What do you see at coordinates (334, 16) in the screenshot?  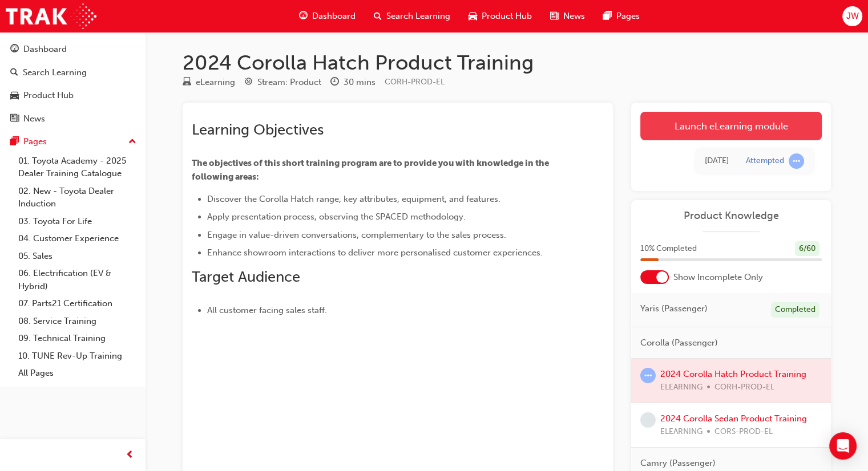 I see `span: Dashboard` at bounding box center [334, 16].